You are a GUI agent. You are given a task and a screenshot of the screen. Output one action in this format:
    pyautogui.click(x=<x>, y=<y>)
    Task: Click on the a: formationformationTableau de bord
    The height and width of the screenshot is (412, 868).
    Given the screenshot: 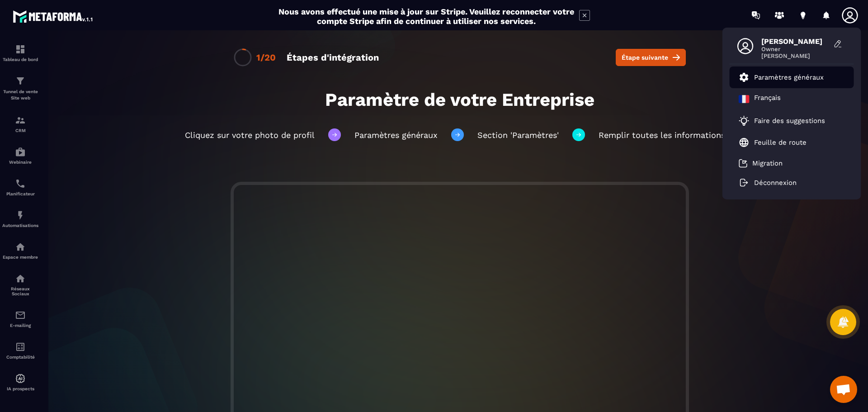 What is the action you would take?
    pyautogui.click(x=20, y=53)
    